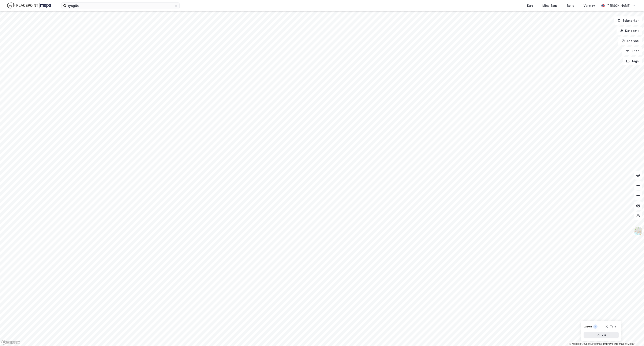 This screenshot has width=644, height=346. Describe the element at coordinates (632, 51) in the screenshot. I see `button: Filter` at that location.